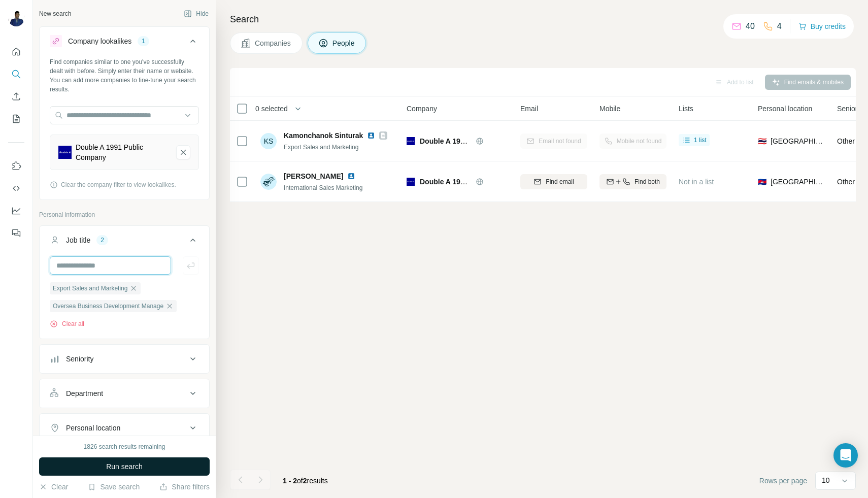 The height and width of the screenshot is (498, 868). I want to click on span: Companies, so click(273, 43).